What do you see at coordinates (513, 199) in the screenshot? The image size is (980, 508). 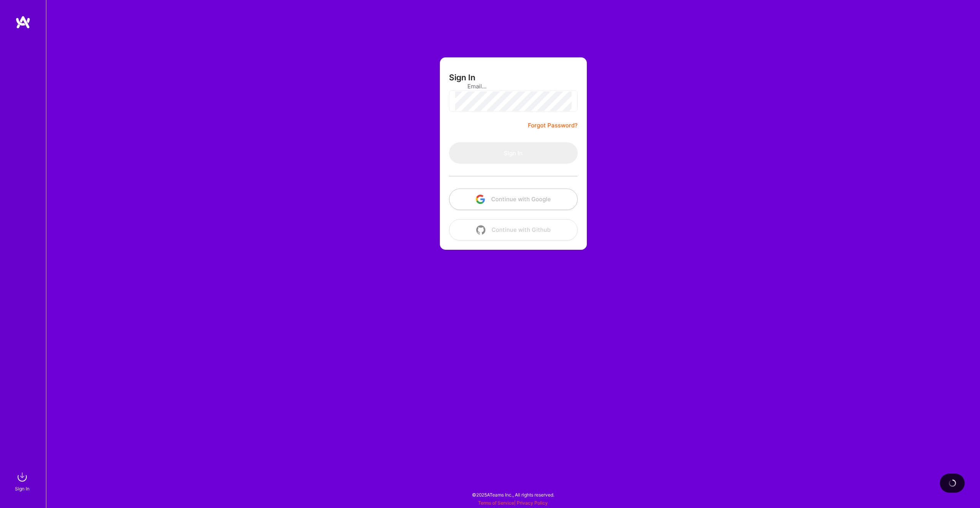 I see `button: Continue with Google` at bounding box center [513, 199].